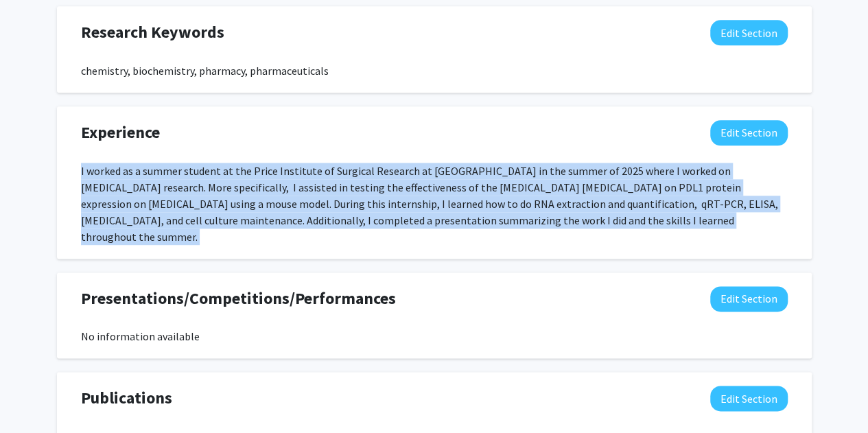 The height and width of the screenshot is (433, 868). I want to click on span: Publications, so click(126, 398).